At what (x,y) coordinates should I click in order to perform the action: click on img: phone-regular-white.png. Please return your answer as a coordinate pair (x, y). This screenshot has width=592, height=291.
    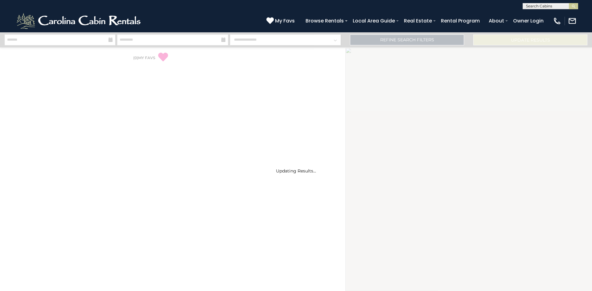
    Looking at the image, I should click on (557, 21).